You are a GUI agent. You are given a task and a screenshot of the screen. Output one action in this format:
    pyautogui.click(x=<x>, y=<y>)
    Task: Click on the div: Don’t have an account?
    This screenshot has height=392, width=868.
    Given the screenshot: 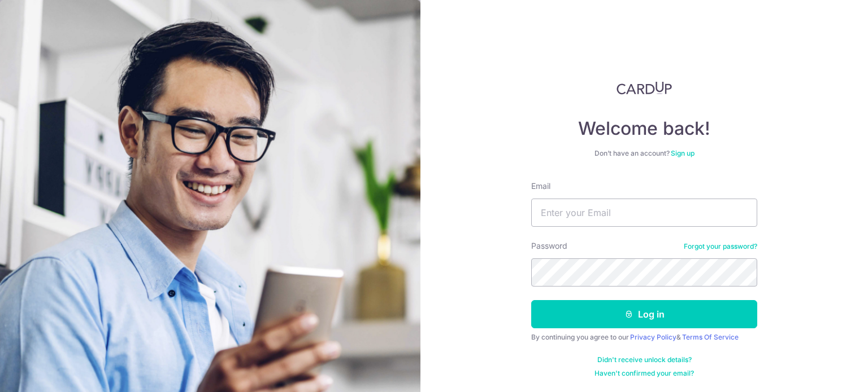 What is the action you would take?
    pyautogui.click(x=644, y=153)
    